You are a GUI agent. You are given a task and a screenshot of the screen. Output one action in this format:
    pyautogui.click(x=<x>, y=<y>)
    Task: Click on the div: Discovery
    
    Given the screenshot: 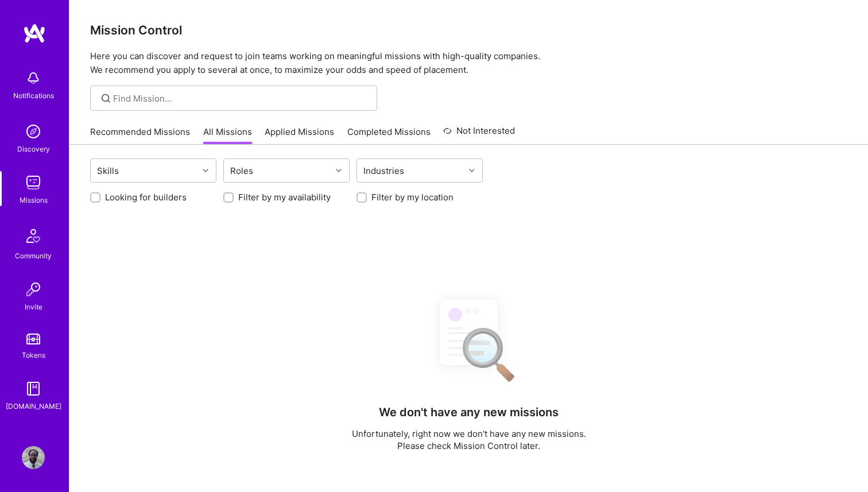 What is the action you would take?
    pyautogui.click(x=33, y=148)
    